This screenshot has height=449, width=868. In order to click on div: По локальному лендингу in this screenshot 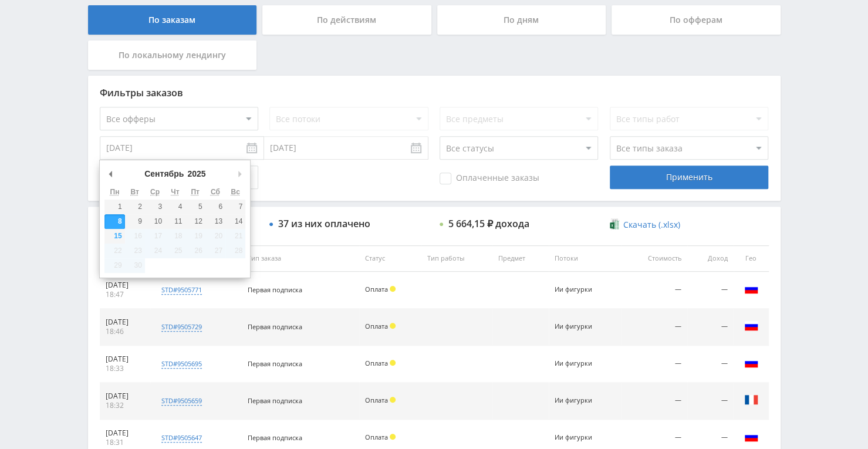, I will do `click(172, 55)`.